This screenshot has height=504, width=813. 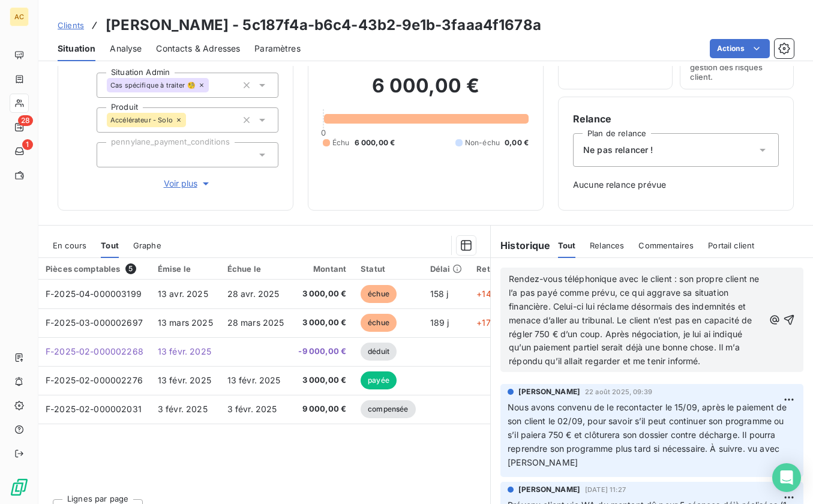 What do you see at coordinates (521, 245) in the screenshot?
I see `h6: Historique` at bounding box center [521, 245].